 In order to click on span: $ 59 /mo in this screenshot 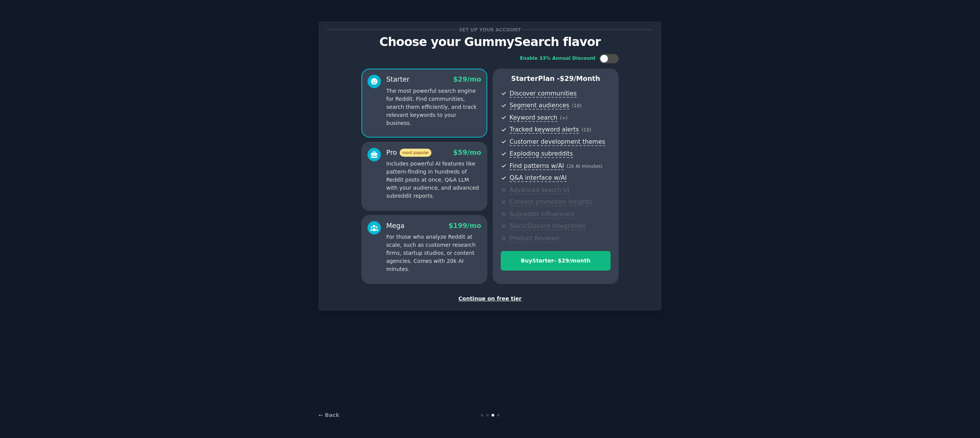, I will do `click(467, 153)`.